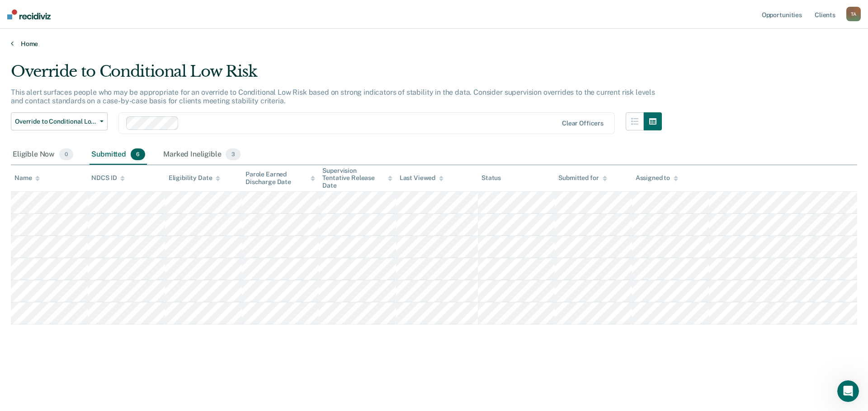  What do you see at coordinates (138, 154) in the screenshot?
I see `span: 6` at bounding box center [138, 154].